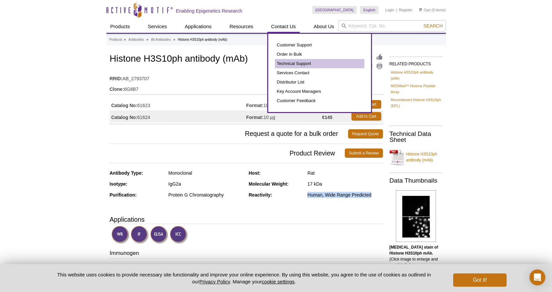 The width and height of the screenshot is (552, 292). What do you see at coordinates (389, 10) in the screenshot?
I see `a: Login` at bounding box center [389, 10].